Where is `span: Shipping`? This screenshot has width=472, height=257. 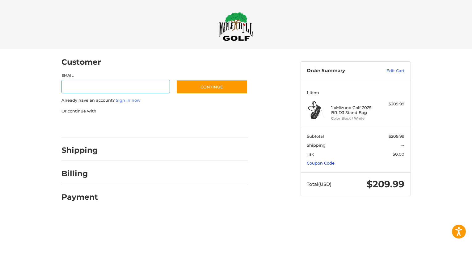
span: Shipping is located at coordinates (316, 145).